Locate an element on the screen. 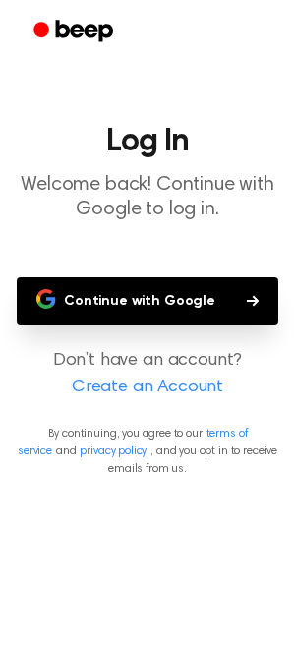  p: By continuing, you agree to our and , and you opt in to receive emails from us. is located at coordinates (148, 452).